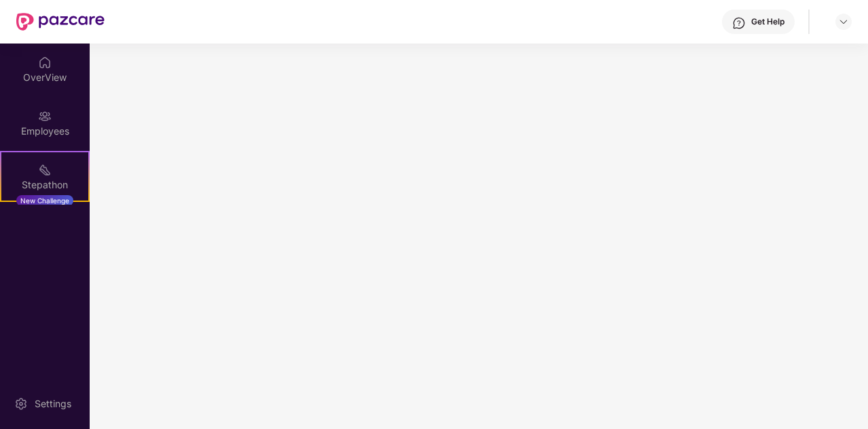 The width and height of the screenshot is (868, 429). I want to click on div: Get Help, so click(767, 22).